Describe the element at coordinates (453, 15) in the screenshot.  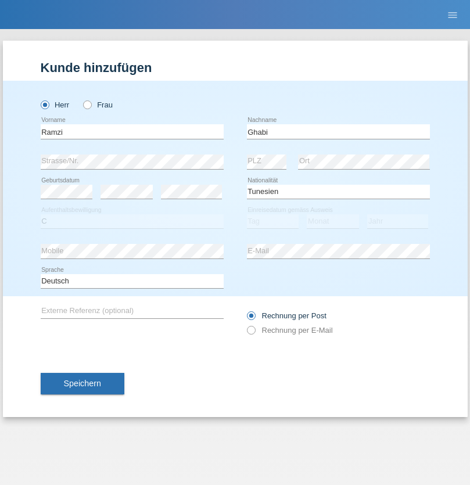
I see `a: menu` at that location.